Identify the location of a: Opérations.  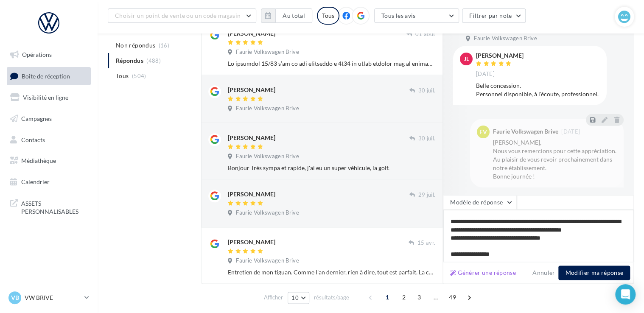
(49, 55).